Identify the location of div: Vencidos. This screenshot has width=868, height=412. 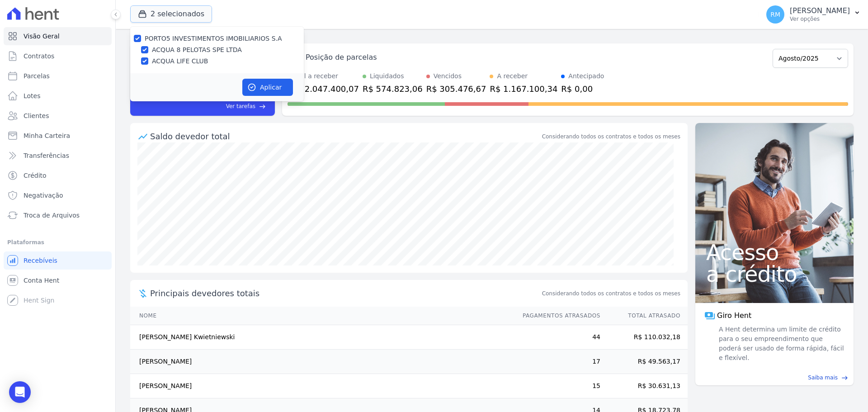
(448, 76).